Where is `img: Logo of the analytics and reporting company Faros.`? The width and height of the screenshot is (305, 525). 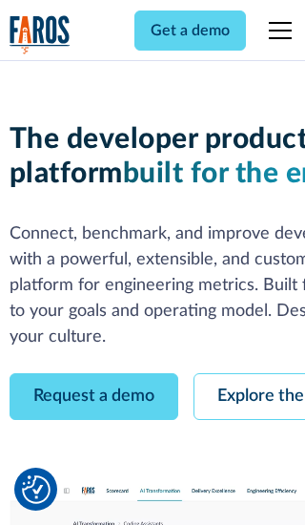
img: Logo of the analytics and reporting company Faros. is located at coordinates (40, 34).